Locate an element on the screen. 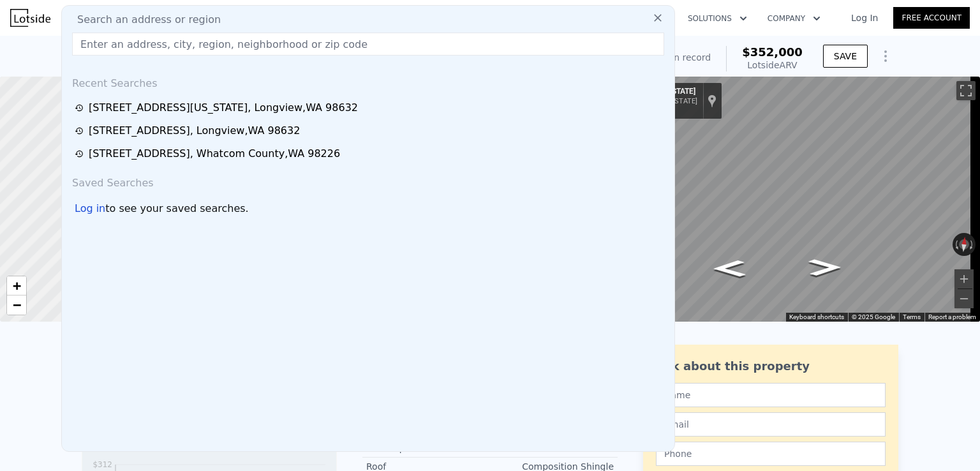  input: Name is located at coordinates (771, 395).